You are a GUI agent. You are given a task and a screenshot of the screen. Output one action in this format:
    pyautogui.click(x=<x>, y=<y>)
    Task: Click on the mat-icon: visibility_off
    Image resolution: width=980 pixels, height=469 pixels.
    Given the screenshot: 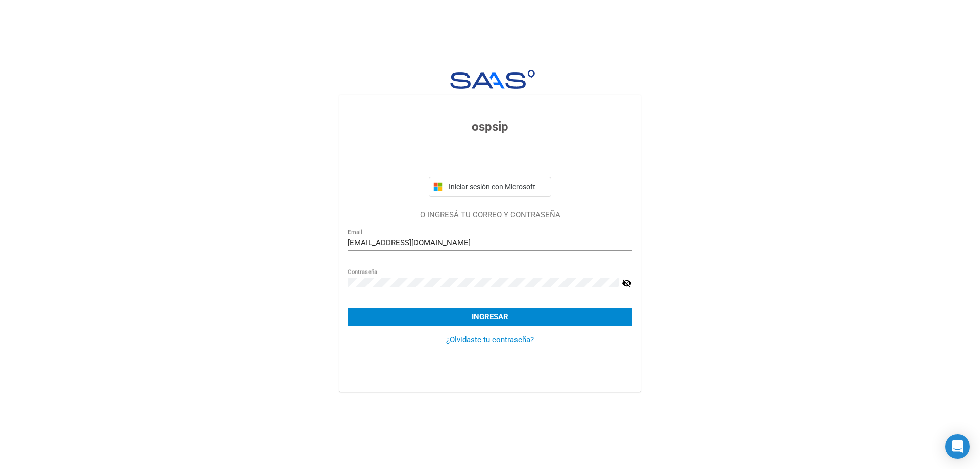 What is the action you would take?
    pyautogui.click(x=627, y=283)
    